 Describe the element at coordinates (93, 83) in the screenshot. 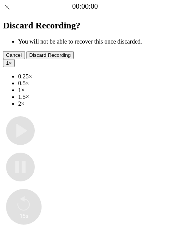

I see `li: 0.5×` at that location.